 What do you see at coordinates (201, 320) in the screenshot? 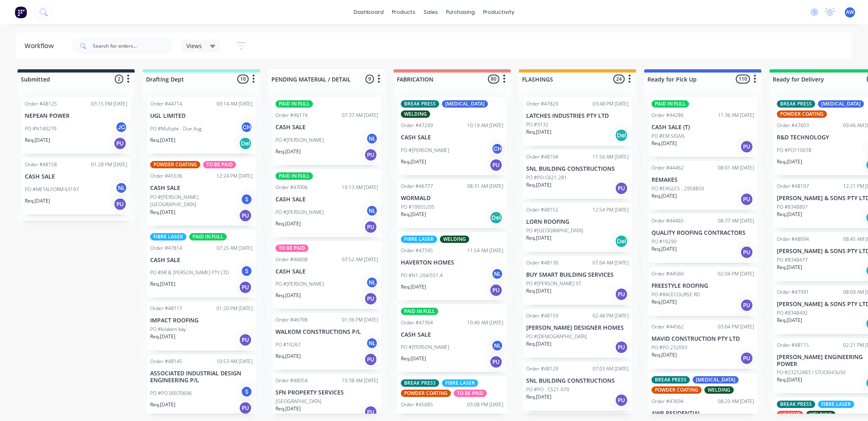
I see `p: IMPACT ROOFING` at bounding box center [201, 320].